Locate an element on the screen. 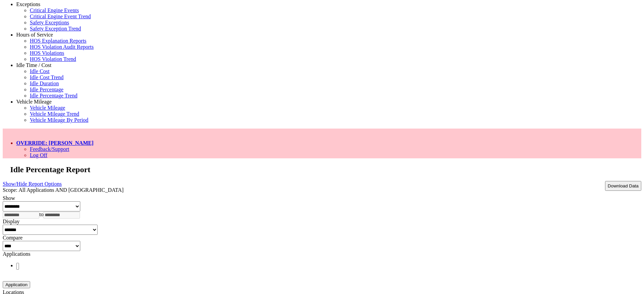 The image size is (644, 294). label: Compare is located at coordinates (12, 238).